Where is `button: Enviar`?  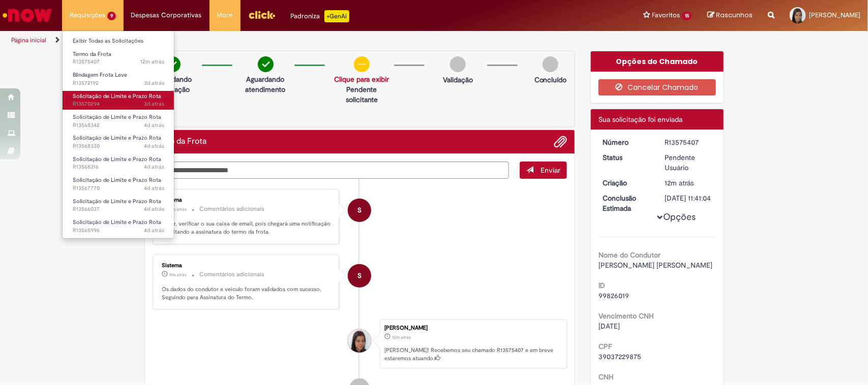
button: Enviar is located at coordinates (543, 170).